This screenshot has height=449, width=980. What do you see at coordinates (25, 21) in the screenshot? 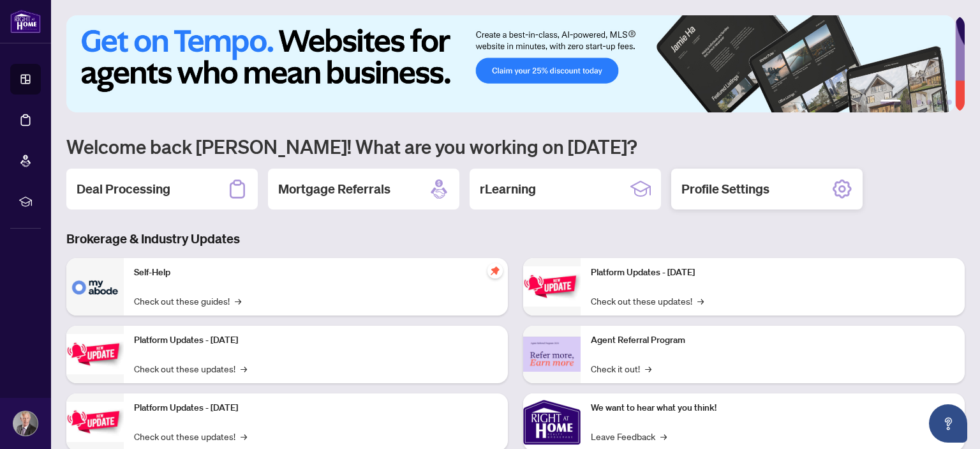
I see `img: logo` at bounding box center [25, 21].